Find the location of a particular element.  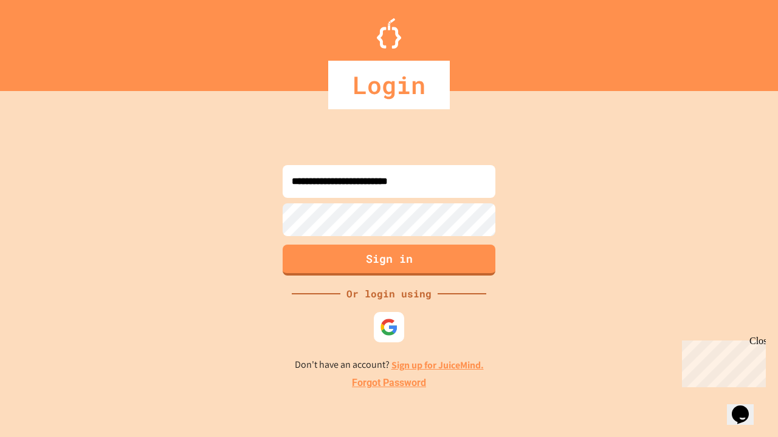

div: Login is located at coordinates (389, 85).